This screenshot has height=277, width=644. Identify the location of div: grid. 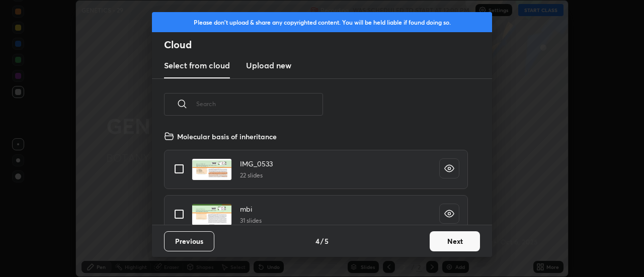
(316, 176).